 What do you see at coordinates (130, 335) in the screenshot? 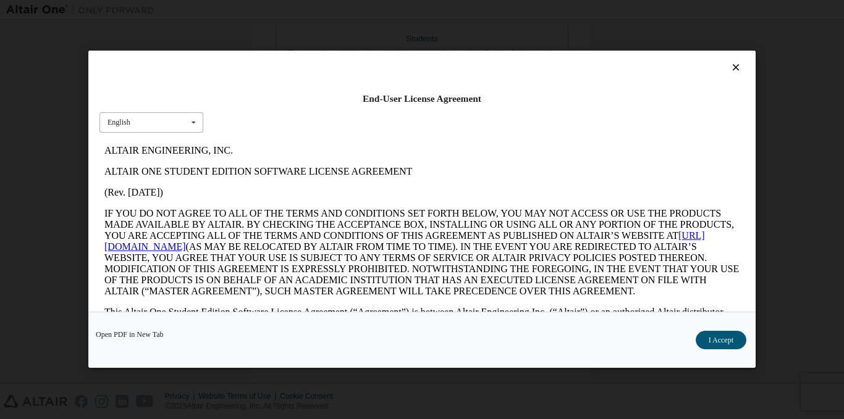
I see `a: Open PDF in New Tab` at bounding box center [130, 335].